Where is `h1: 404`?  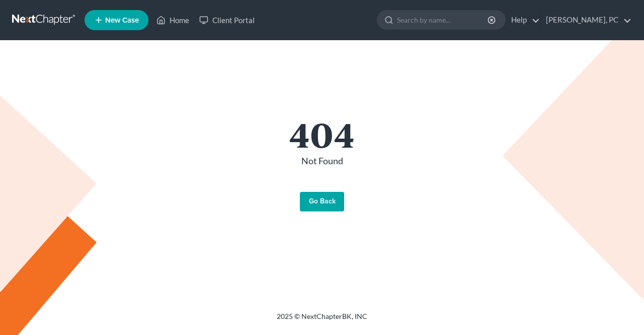
h1: 404 is located at coordinates (322, 133).